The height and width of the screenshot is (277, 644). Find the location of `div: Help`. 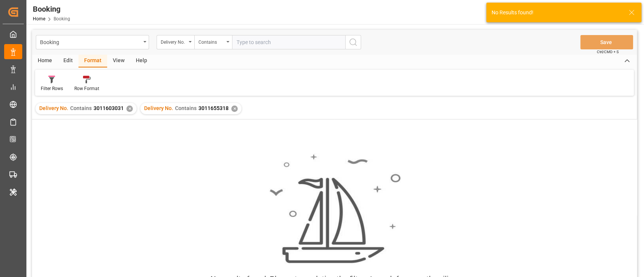

div: Help is located at coordinates (142, 61).